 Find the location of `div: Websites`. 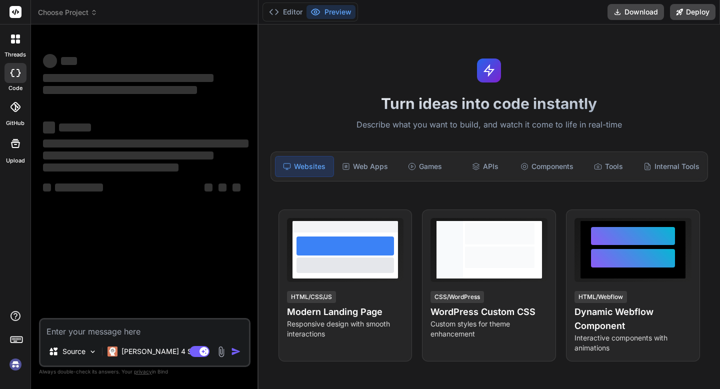

div: Websites is located at coordinates (305, 167).